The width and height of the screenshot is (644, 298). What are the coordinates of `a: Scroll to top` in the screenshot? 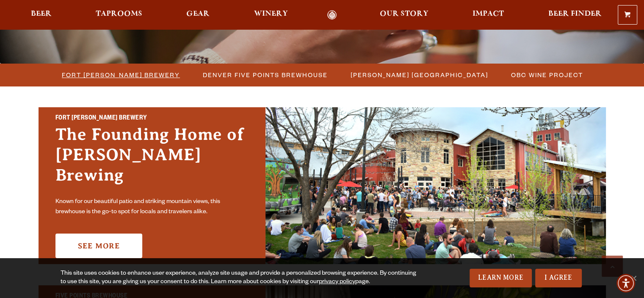 It's located at (612, 266).